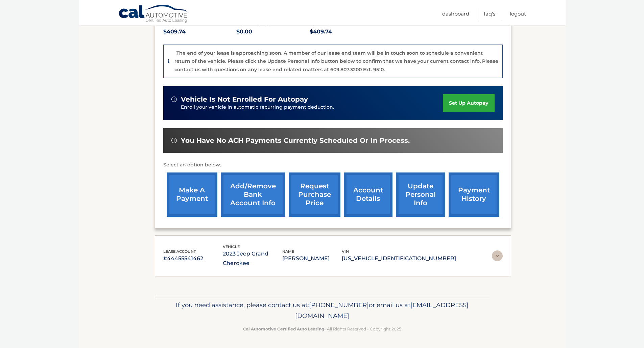 Image resolution: width=644 pixels, height=348 pixels. What do you see at coordinates (312, 107) in the screenshot?
I see `p: Enroll your vehicle in automatic recurring payment deduction.` at bounding box center [312, 107].